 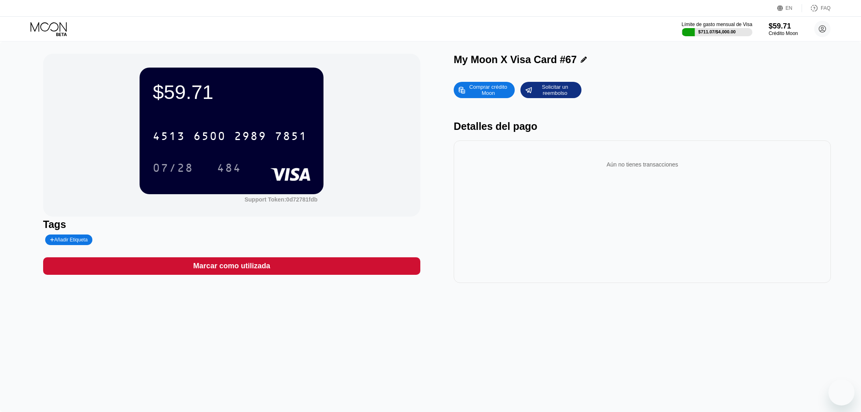 What do you see at coordinates (783, 33) in the screenshot?
I see `div: Crédito Moon` at bounding box center [783, 33].